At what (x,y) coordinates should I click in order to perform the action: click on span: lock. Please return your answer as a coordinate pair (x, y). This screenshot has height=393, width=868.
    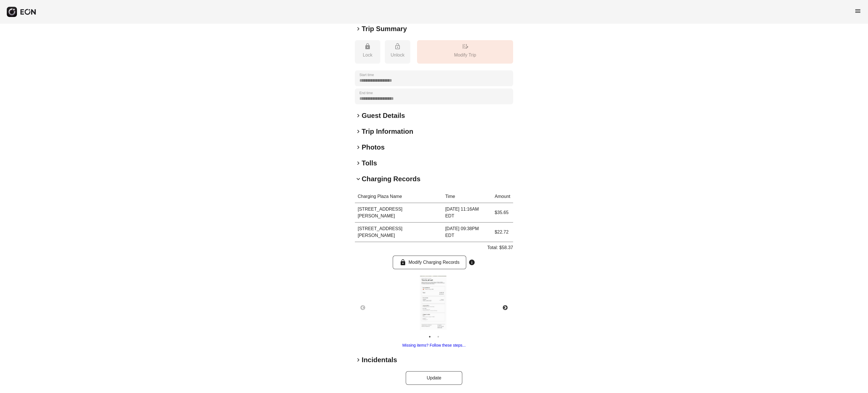
    Looking at the image, I should click on (403, 263).